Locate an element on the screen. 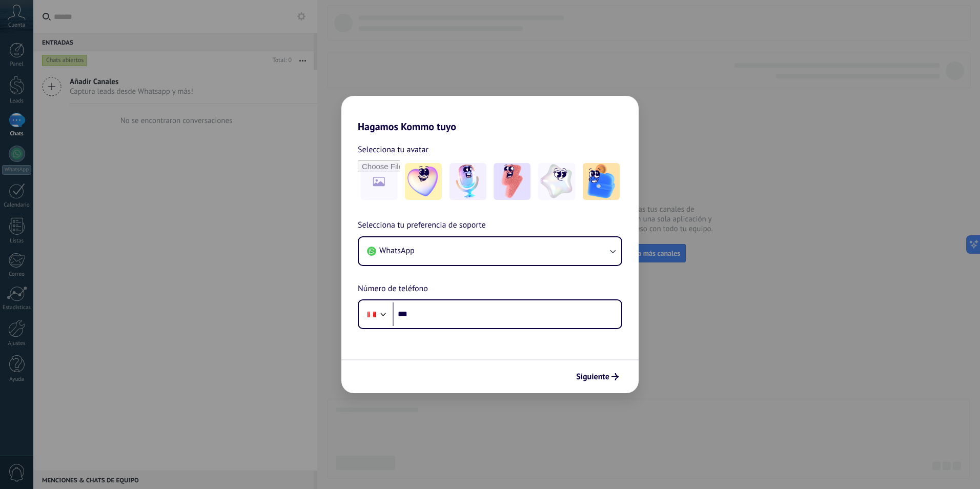 The width and height of the screenshot is (980, 489). img: -5.jpeg is located at coordinates (602, 181).